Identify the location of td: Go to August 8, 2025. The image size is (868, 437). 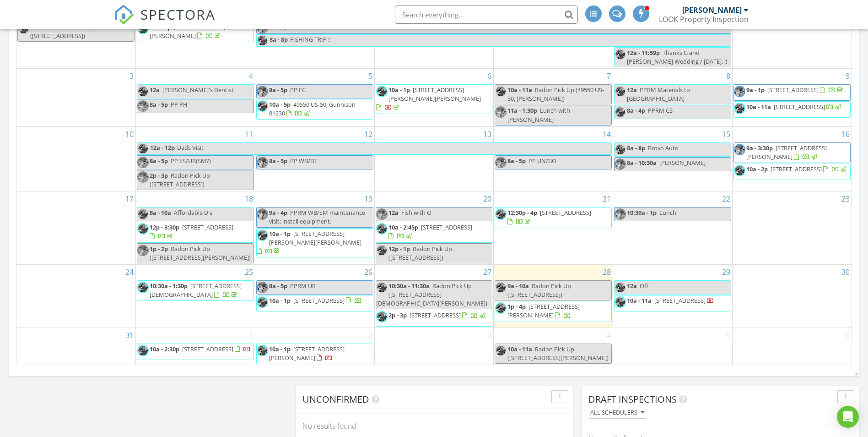
(673, 97).